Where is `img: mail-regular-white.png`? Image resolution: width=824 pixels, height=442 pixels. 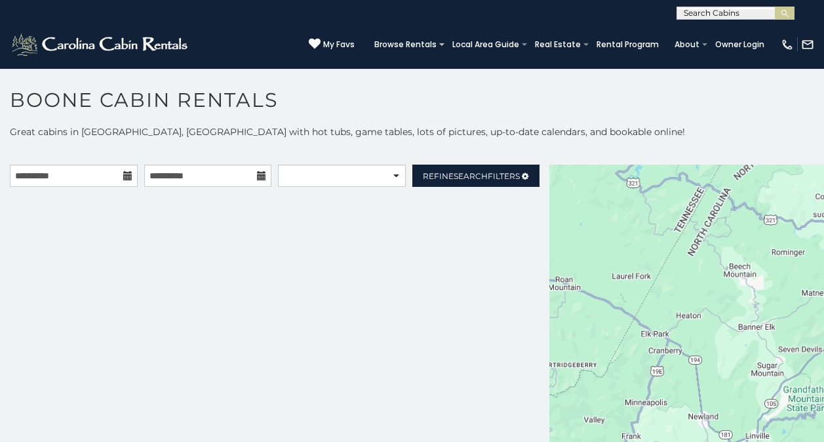 img: mail-regular-white.png is located at coordinates (808, 45).